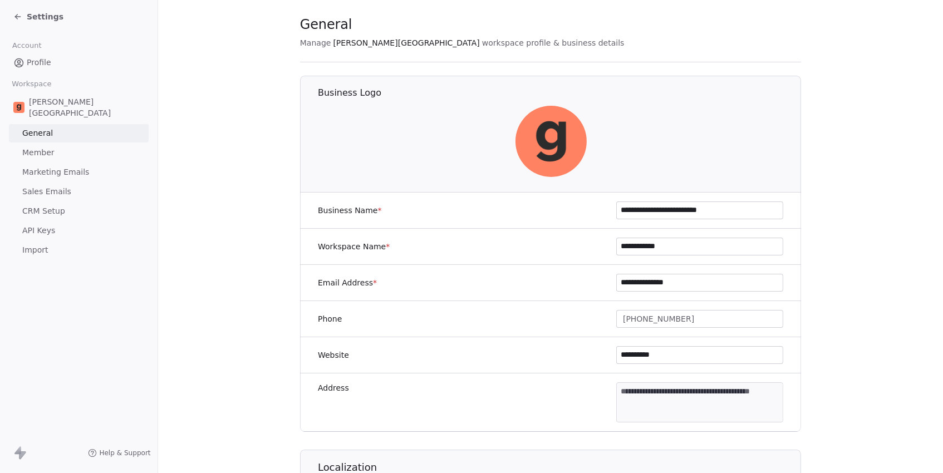 This screenshot has width=943, height=473. What do you see at coordinates (78, 191) in the screenshot?
I see `a: Sales Emails` at bounding box center [78, 191].